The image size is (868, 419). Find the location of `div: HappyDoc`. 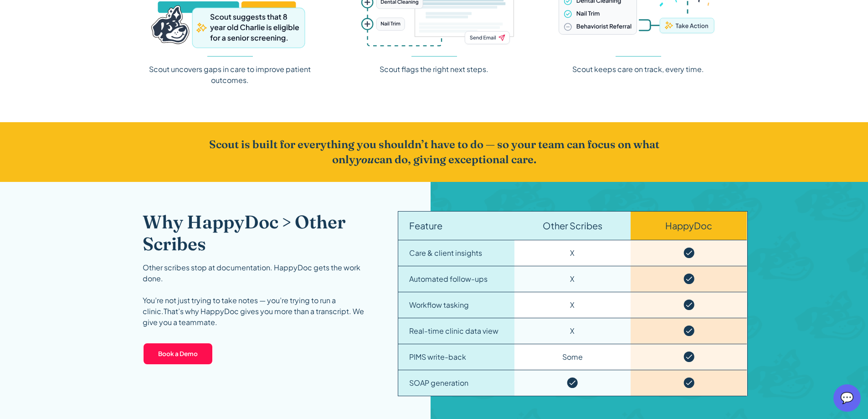

div: HappyDoc is located at coordinates (689, 226).